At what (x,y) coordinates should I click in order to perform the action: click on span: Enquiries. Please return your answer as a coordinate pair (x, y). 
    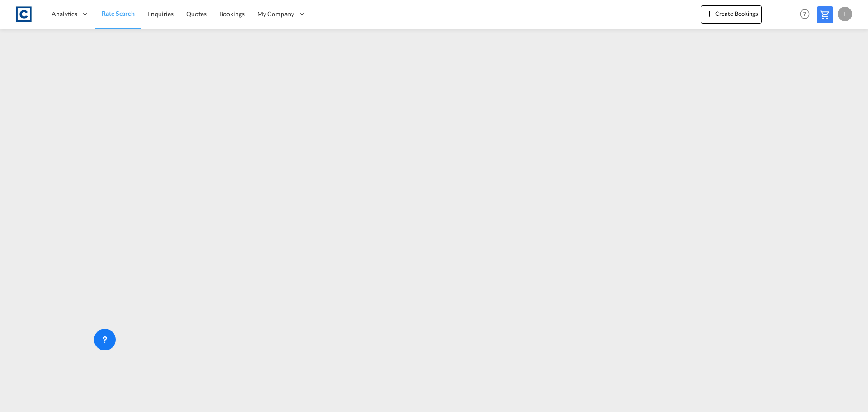
    Looking at the image, I should click on (160, 14).